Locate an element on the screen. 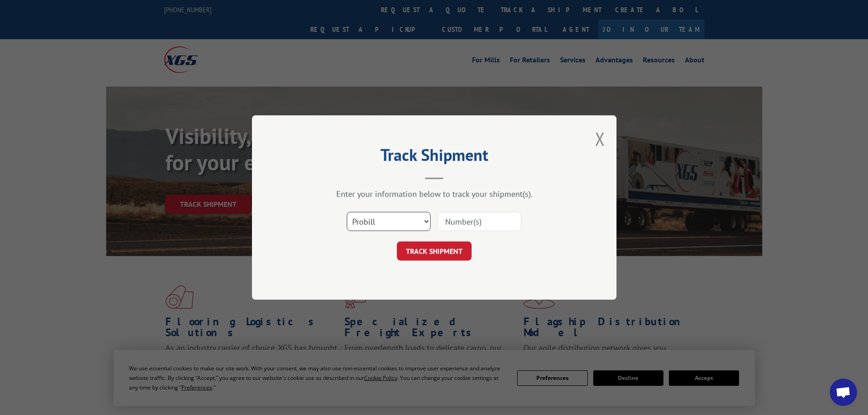 Image resolution: width=868 pixels, height=415 pixels. h2: Track Shipment is located at coordinates (434, 157).